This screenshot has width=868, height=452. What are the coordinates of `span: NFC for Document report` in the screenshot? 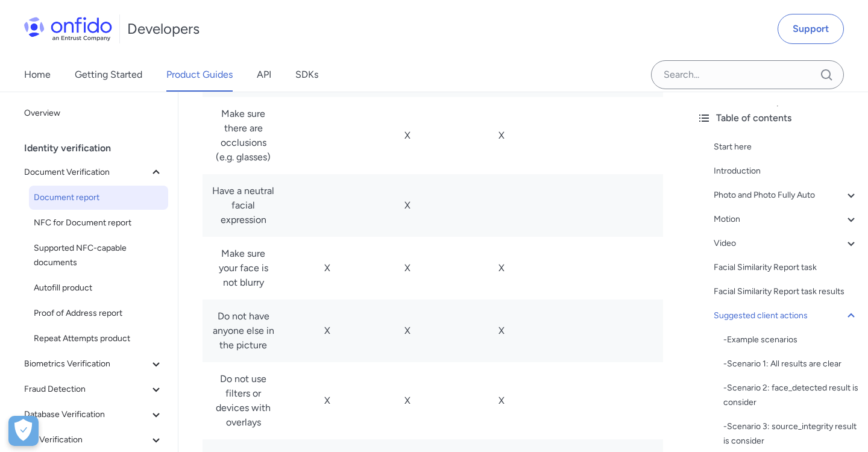 It's located at (98, 223).